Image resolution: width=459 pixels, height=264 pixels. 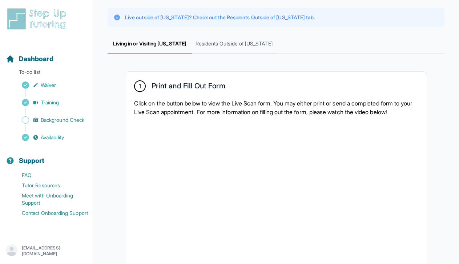 I want to click on span: Background Check, so click(x=63, y=120).